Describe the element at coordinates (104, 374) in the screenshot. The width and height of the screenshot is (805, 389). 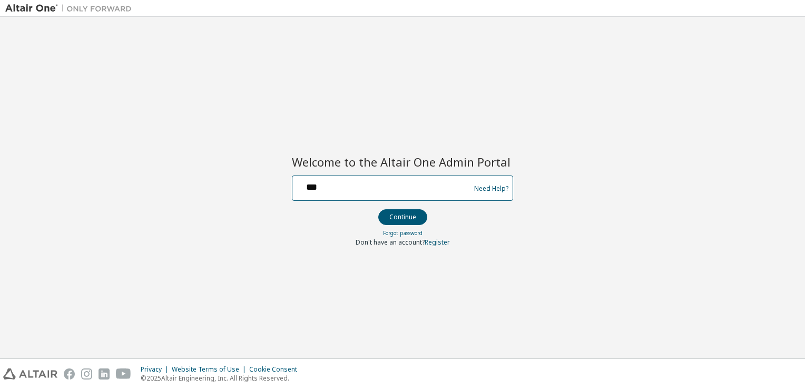
I see `img: linkedin.svg` at that location.